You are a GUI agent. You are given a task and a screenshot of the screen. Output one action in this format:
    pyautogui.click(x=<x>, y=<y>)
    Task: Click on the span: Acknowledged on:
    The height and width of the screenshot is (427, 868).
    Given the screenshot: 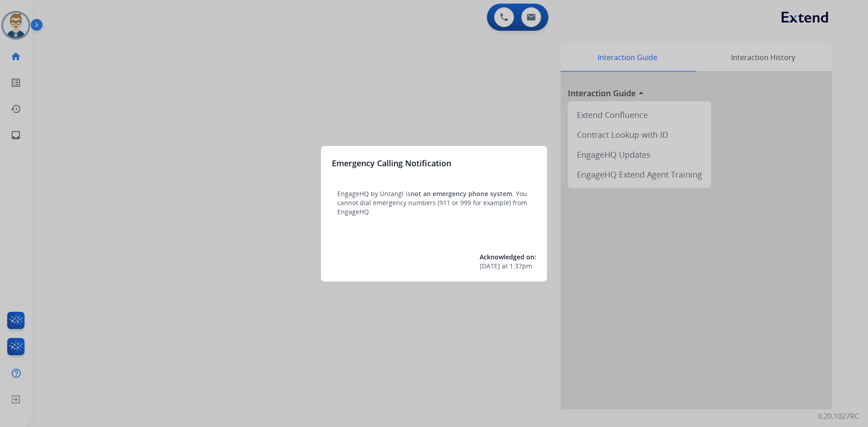 What is the action you would take?
    pyautogui.click(x=507, y=257)
    